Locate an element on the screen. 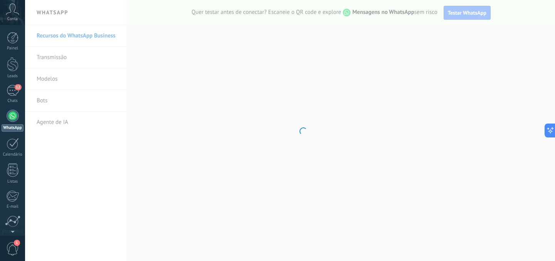 The height and width of the screenshot is (261, 555). span: 1 is located at coordinates (17, 243).